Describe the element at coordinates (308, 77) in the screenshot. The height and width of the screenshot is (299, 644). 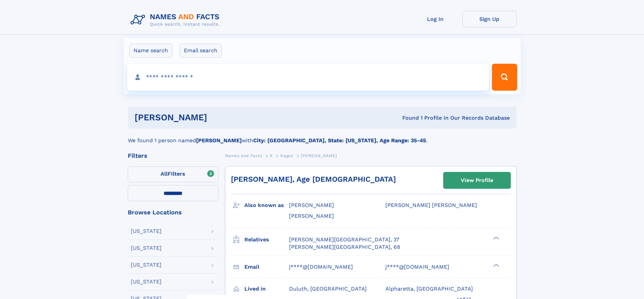
I see `input: search input` at that location.